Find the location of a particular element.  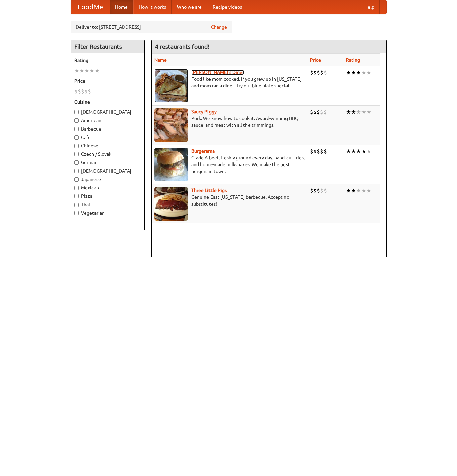

input: Mexican is located at coordinates (76, 188).